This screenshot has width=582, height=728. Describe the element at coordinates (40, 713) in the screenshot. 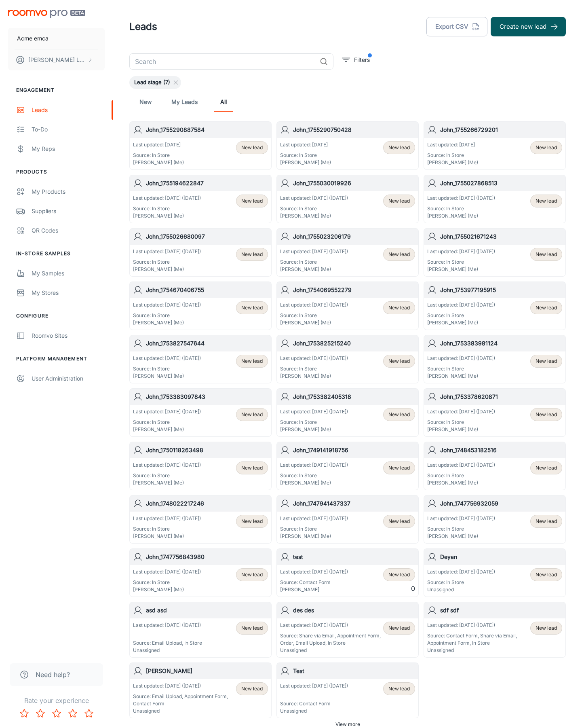

I see `button: Rate 2 star` at that location.